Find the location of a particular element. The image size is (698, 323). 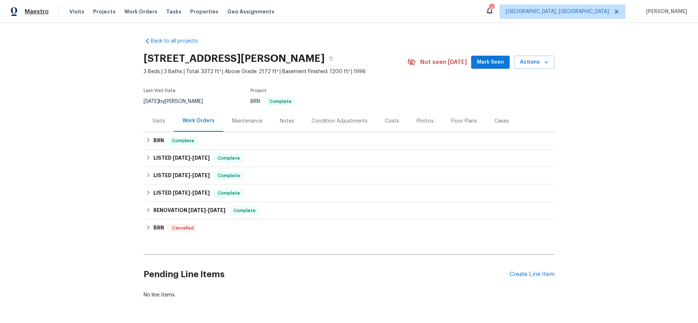

span: Geo Assignments is located at coordinates (251, 12).